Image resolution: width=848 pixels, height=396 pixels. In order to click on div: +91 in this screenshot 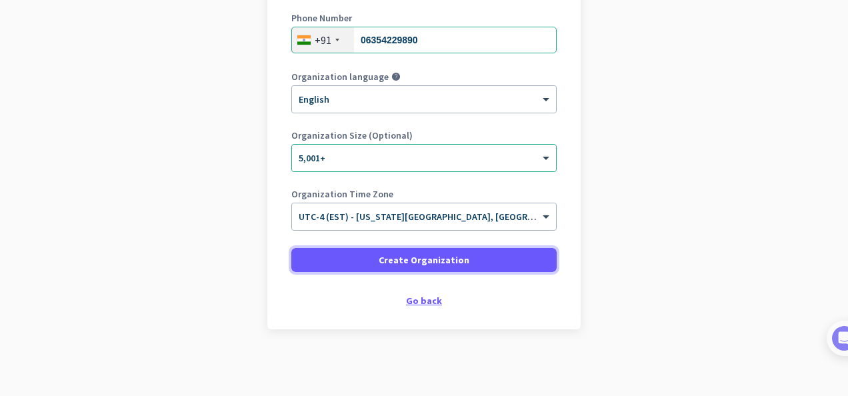, I will do `click(323, 40)`.